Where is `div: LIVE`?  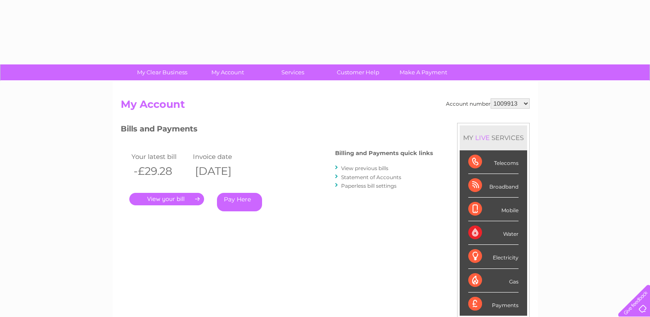
div: LIVE is located at coordinates (482, 137).